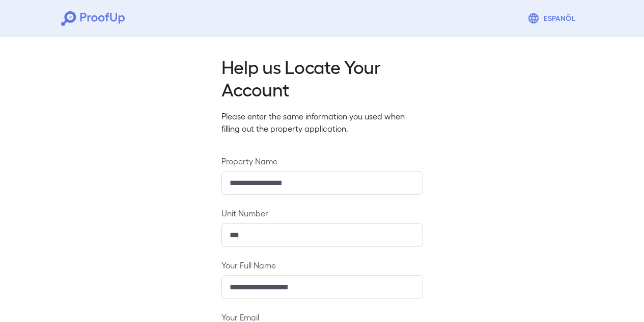 The height and width of the screenshot is (322, 644). Describe the element at coordinates (553, 18) in the screenshot. I see `button: Espanõl` at that location.